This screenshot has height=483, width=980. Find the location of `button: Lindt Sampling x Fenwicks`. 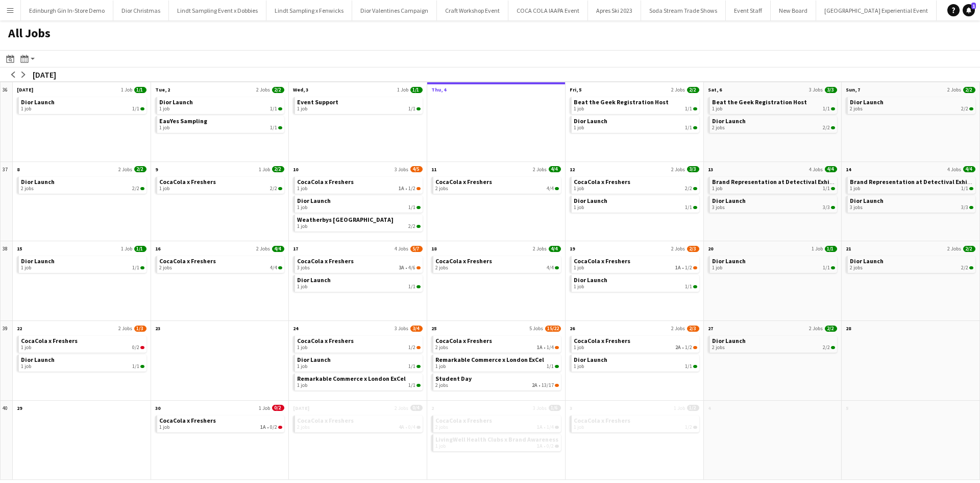

button: Lindt Sampling x Fenwicks is located at coordinates (309, 10).